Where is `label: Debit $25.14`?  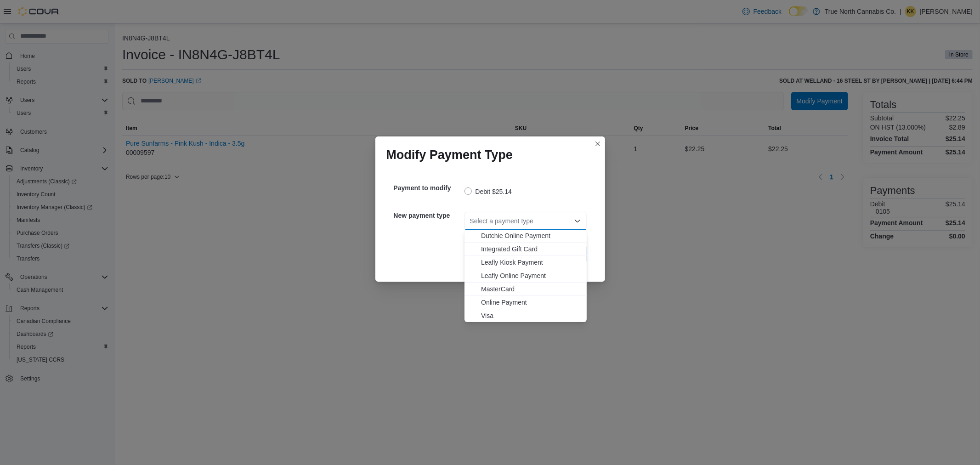 label: Debit $25.14 is located at coordinates (488, 191).